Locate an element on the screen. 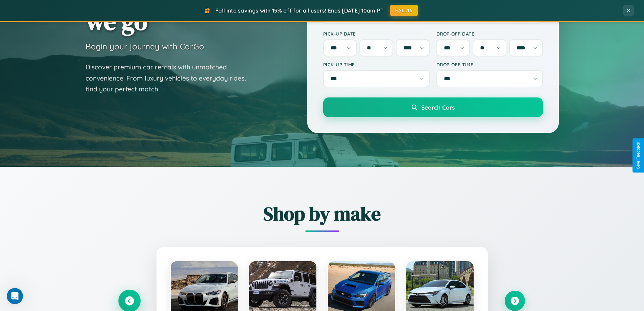  div: Give Feedback is located at coordinates (638, 156).